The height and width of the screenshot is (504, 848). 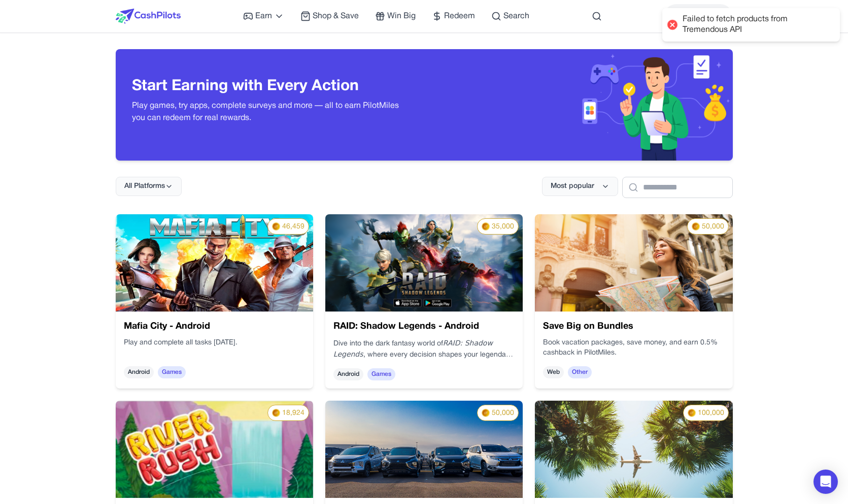 What do you see at coordinates (634, 450) in the screenshot?
I see `img: 70540f4e-f303-4cfa-b7aa-abd24360173a.png` at bounding box center [634, 450].